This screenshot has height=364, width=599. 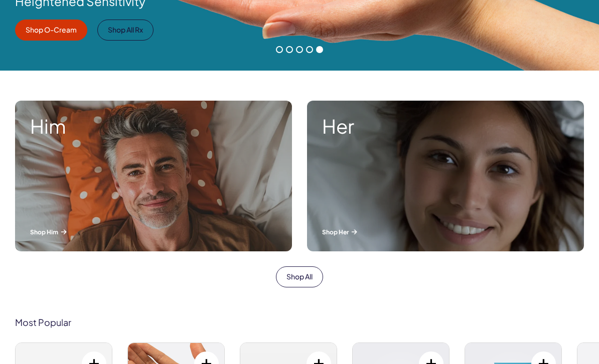 I want to click on a: Shop All Rx, so click(x=126, y=30).